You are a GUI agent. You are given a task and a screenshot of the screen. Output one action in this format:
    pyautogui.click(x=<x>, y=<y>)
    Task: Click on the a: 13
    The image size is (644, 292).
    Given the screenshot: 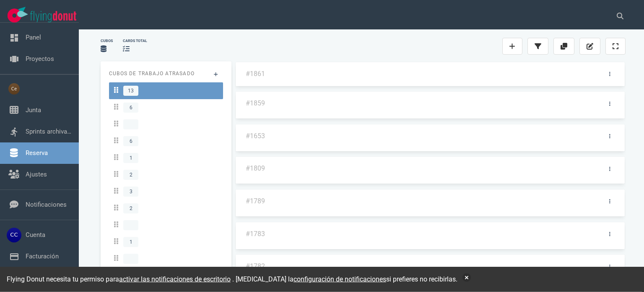 What is the action you would take?
    pyautogui.click(x=166, y=91)
    